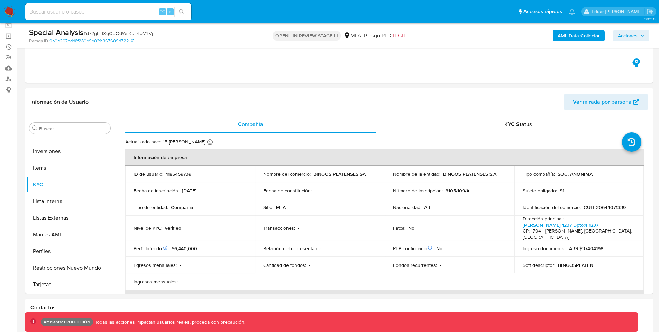 Image resolution: width=659 pixels, height=332 pixels. I want to click on span: KYC Status, so click(518, 124).